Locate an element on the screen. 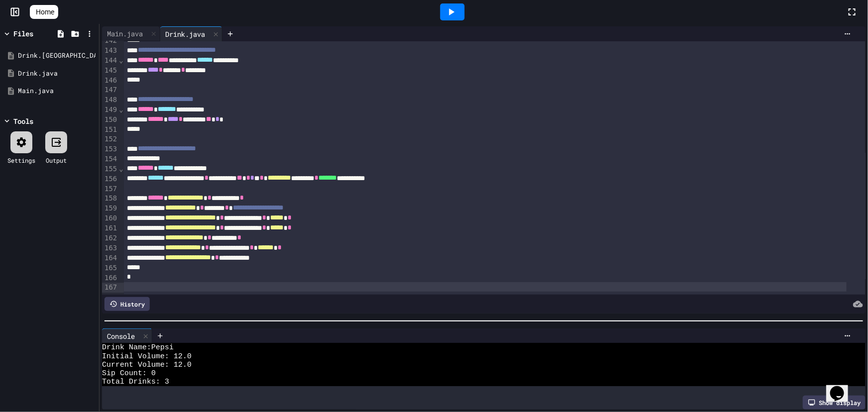 This screenshot has height=412, width=868. div: 166 is located at coordinates (110, 278).